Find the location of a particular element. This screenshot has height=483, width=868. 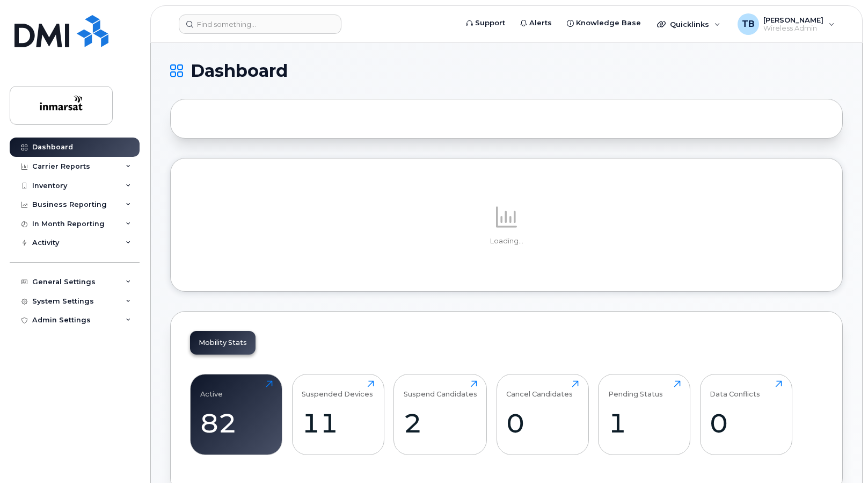

div: Suspend Candidates is located at coordinates (440, 389).